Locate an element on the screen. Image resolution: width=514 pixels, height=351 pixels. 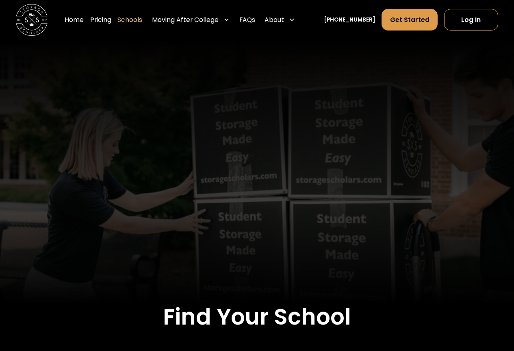
a: Schools is located at coordinates (130, 20).